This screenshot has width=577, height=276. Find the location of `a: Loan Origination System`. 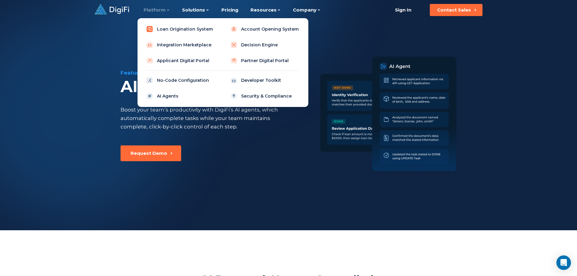

a: Loan Origination System is located at coordinates (181, 29).